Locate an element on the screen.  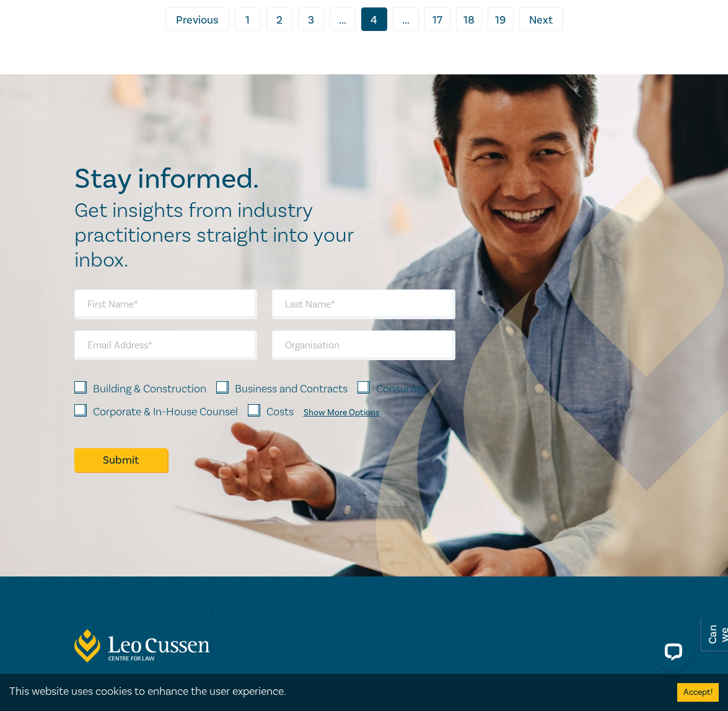
input: First Name* is located at coordinates (166, 304).